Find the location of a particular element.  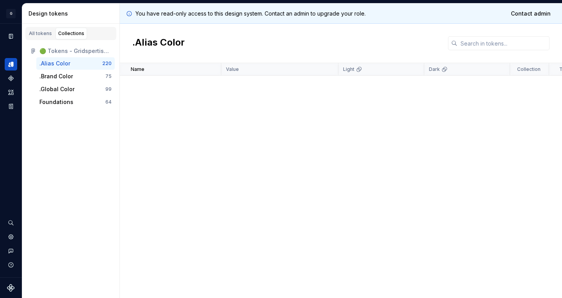

div: Search ⌘K is located at coordinates (11, 223).